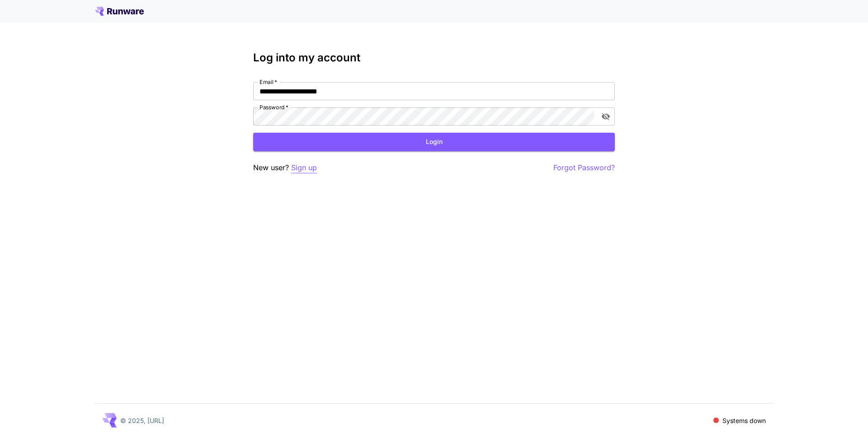 The width and height of the screenshot is (868, 437). Describe the element at coordinates (744, 420) in the screenshot. I see `p: Systems down` at that location.